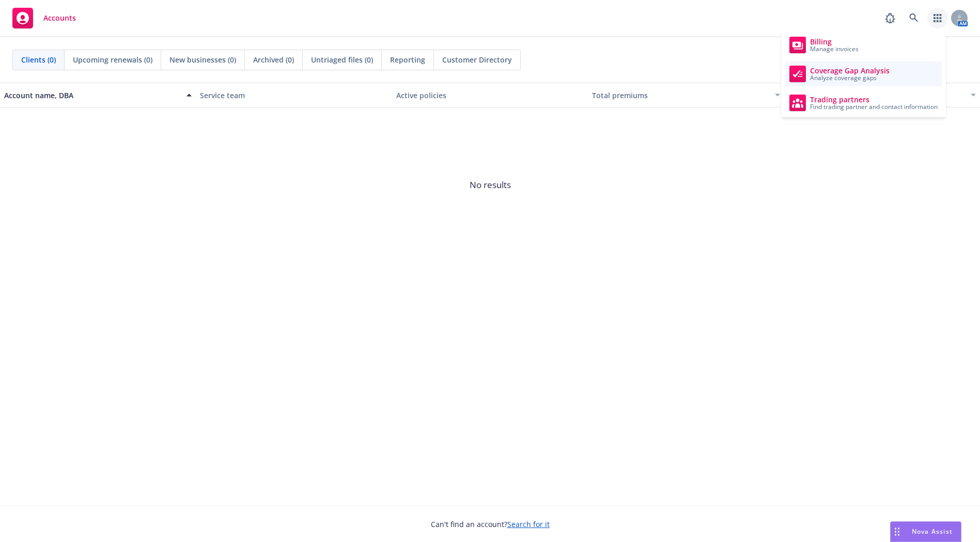 The width and height of the screenshot is (980, 542). What do you see at coordinates (273, 59) in the screenshot?
I see `span: Archived (0)` at bounding box center [273, 59].